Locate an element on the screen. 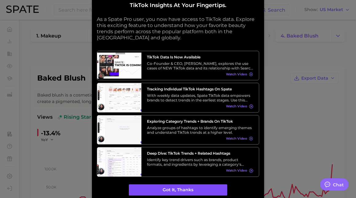 The width and height of the screenshot is (356, 198). div: Analyze groups of hashtags to identify emerging themes and understand TikTok trends at a higher l... is located at coordinates (200, 130).